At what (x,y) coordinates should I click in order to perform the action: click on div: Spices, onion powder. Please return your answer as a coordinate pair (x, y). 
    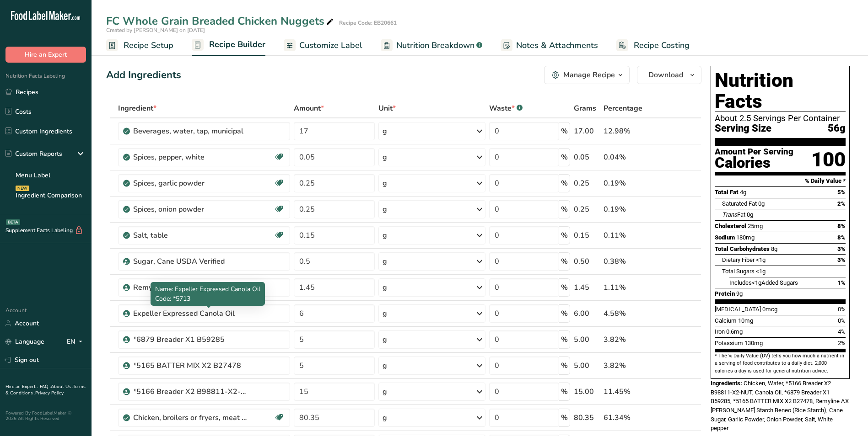
    Looking at the image, I should click on (191, 210).